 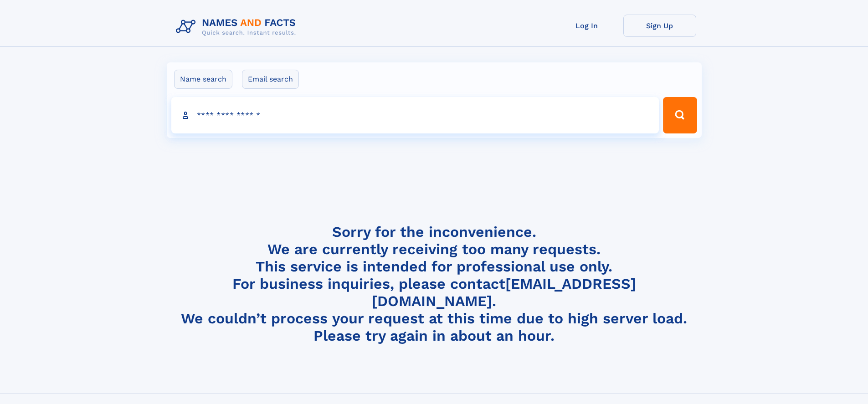 I want to click on input: search input, so click(x=415, y=115).